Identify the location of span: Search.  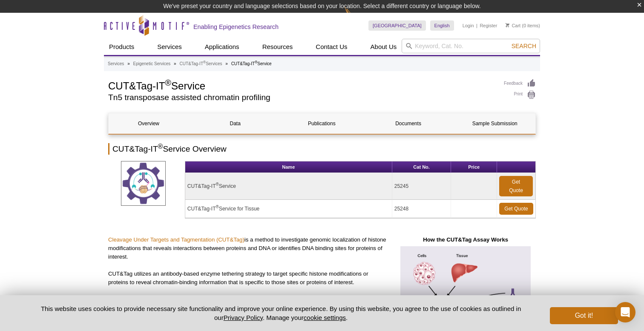
(524, 46).